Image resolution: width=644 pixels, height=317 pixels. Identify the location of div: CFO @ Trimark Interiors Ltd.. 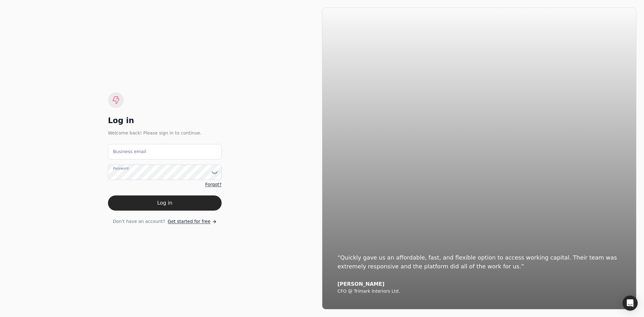
(479, 292).